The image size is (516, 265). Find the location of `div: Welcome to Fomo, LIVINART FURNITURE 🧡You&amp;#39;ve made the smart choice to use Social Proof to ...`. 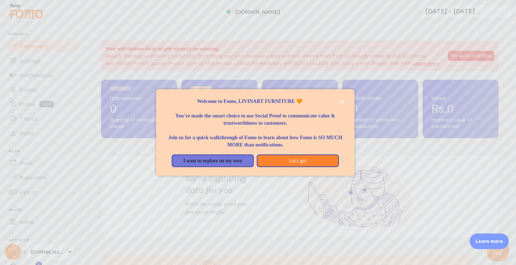

div: Welcome to Fomo, LIVINART FURNITURE 🧡You&amp;#39;ve made the smart choice to use Social Proof to ... is located at coordinates (255, 132).